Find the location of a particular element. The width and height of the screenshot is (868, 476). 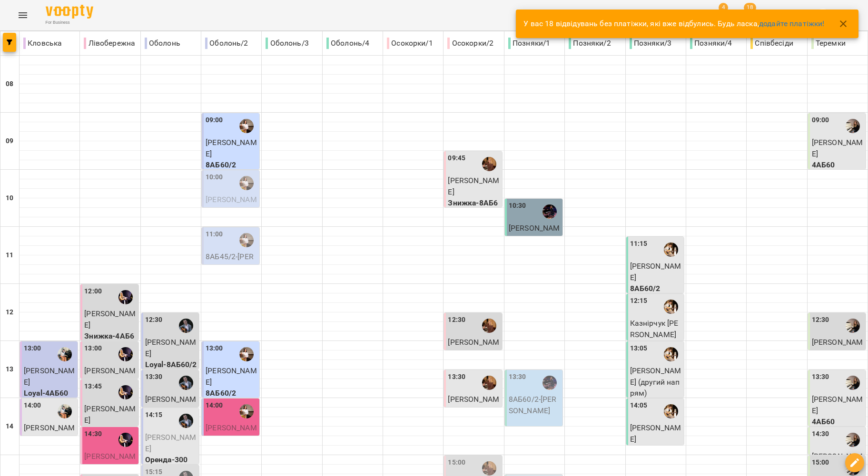

p: Кловська is located at coordinates (43, 43).